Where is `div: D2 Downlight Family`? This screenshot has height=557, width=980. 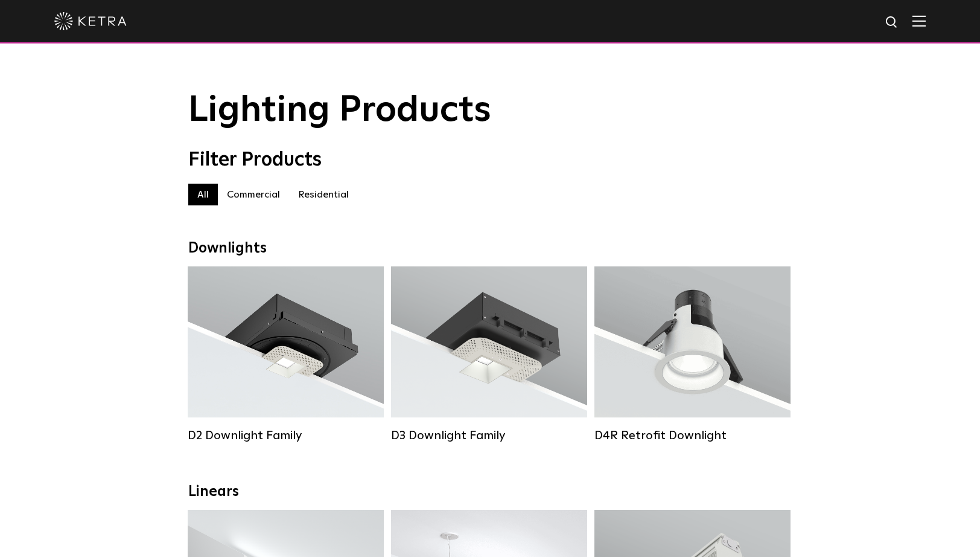 div: D2 Downlight Family is located at coordinates (285, 435).